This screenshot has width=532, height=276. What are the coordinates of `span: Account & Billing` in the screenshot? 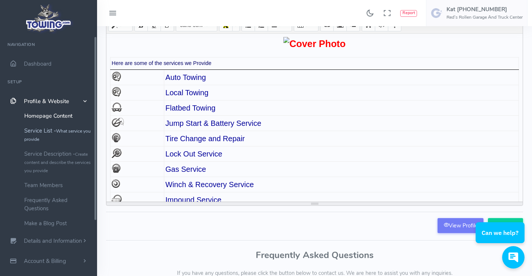 It's located at (45, 261).